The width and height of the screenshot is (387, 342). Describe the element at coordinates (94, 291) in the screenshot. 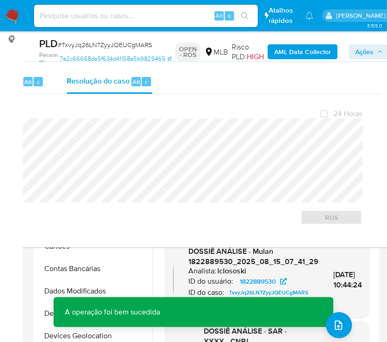

I see `button: Dados Modificados` at that location.